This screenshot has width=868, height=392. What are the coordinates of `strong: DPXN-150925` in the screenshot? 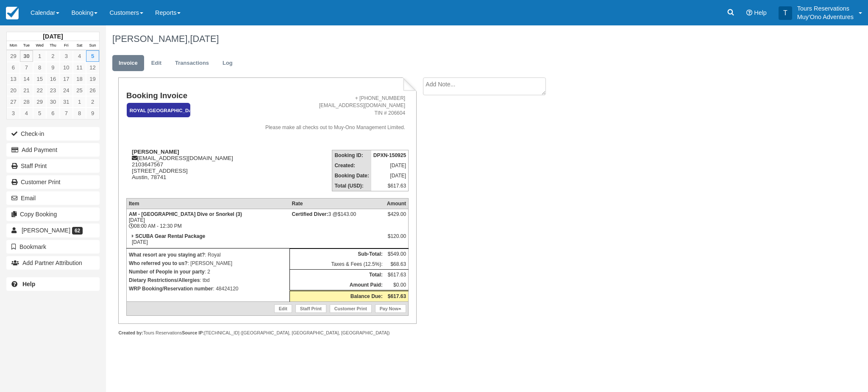 It's located at (389, 156).